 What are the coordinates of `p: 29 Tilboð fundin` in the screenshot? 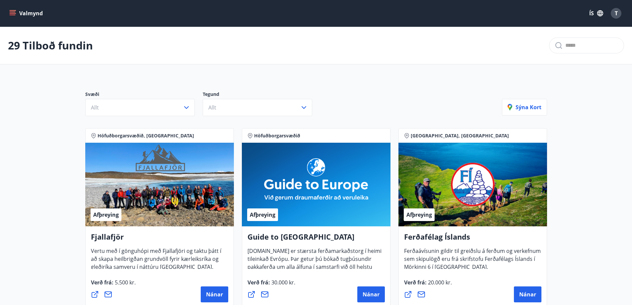 It's located at (50, 45).